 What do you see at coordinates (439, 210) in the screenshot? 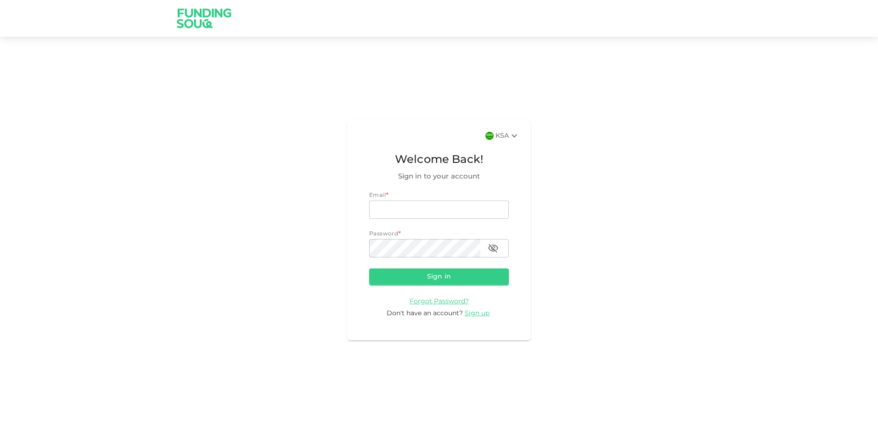
I see `input: email` at bounding box center [439, 210].